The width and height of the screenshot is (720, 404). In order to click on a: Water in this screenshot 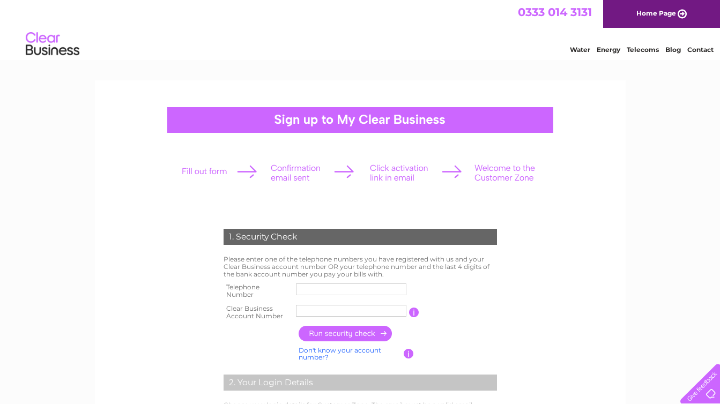, I will do `click(580, 49)`.